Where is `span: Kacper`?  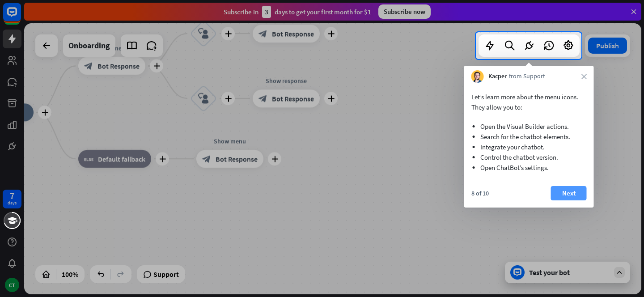 span: Kacper is located at coordinates (498, 76).